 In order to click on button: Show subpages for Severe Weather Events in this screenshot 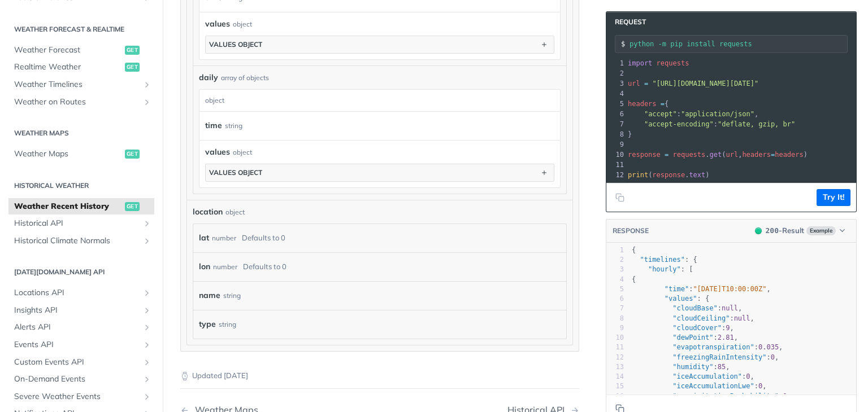, I will do `click(147, 397)`.